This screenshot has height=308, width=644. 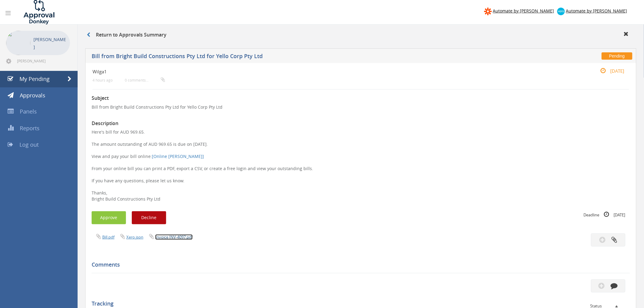 What do you see at coordinates (29, 144) in the screenshot?
I see `span: Log out` at bounding box center [29, 144].